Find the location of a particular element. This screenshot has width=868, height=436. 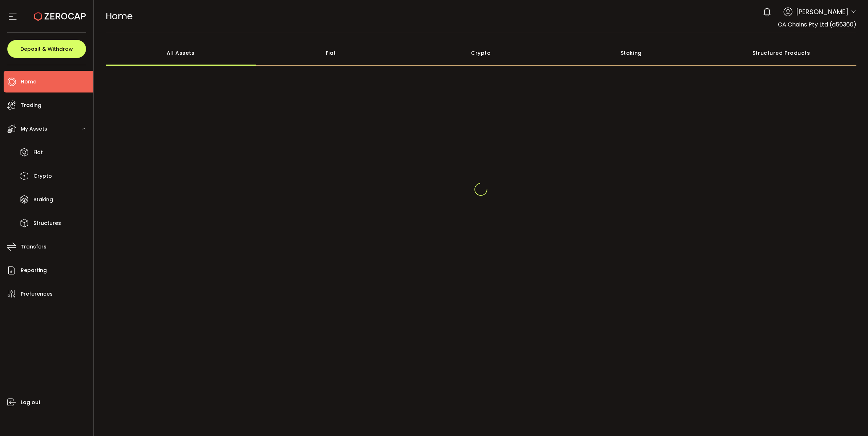

span: Deposit & Withdraw is located at coordinates (46, 49).